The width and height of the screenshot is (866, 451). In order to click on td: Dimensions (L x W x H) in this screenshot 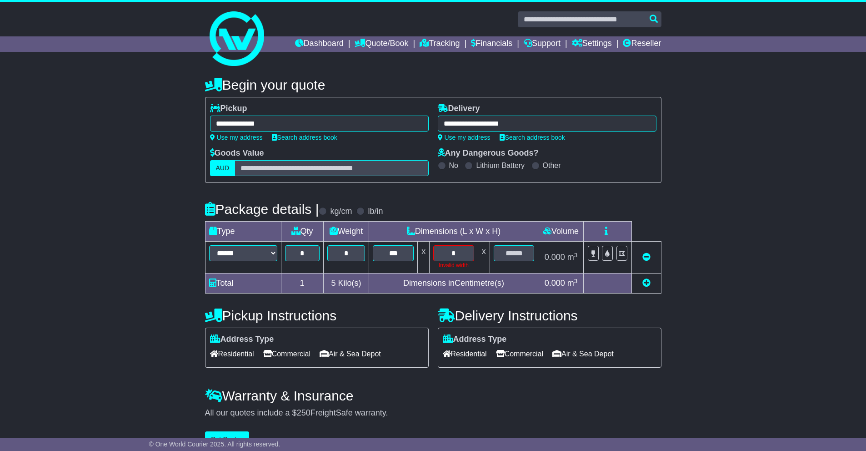, I will do `click(454, 231)`.